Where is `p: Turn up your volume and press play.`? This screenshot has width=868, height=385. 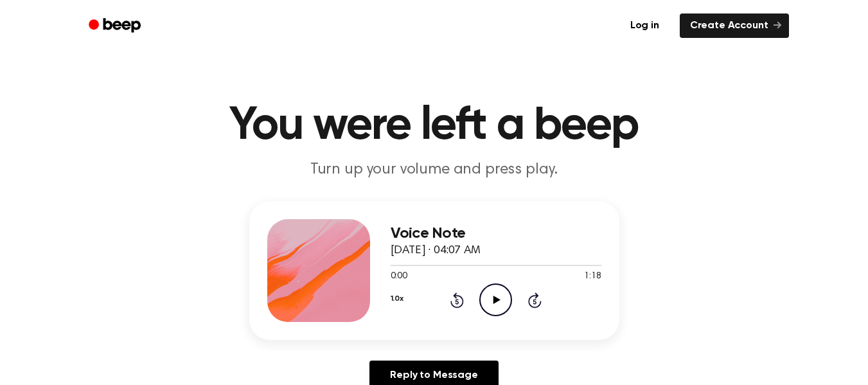 p: Turn up your volume and press play. is located at coordinates (435, 170).